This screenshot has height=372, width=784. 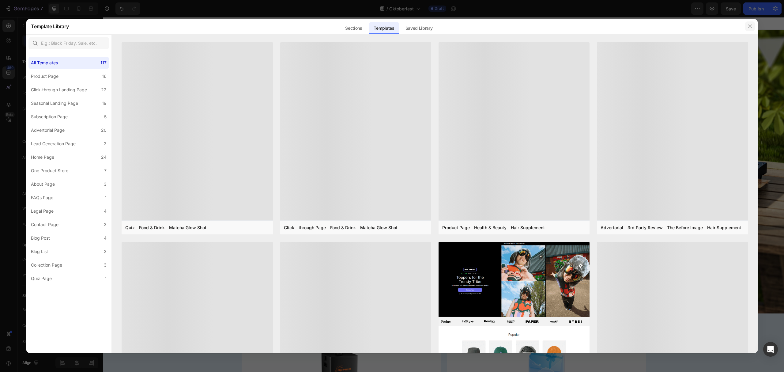 I want to click on div: Quiz - Food & Drink - Matcha Glow Shot, so click(x=166, y=227).